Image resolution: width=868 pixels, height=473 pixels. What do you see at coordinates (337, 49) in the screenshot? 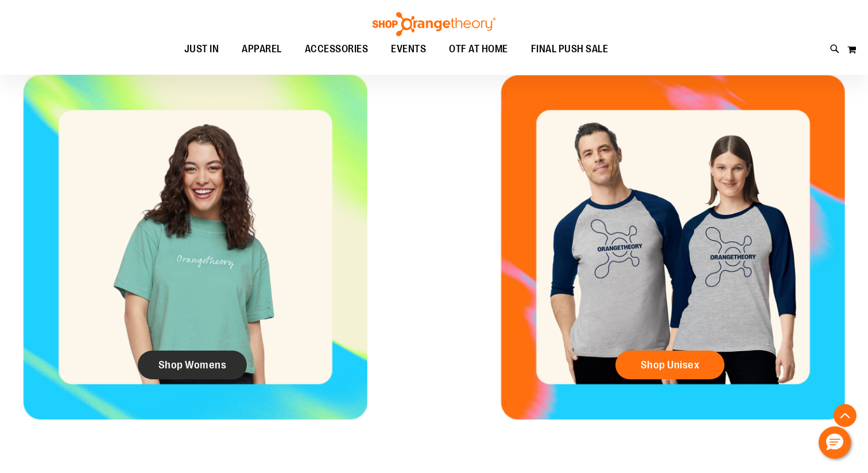
I see `a: ACCESSORIES` at bounding box center [337, 49].